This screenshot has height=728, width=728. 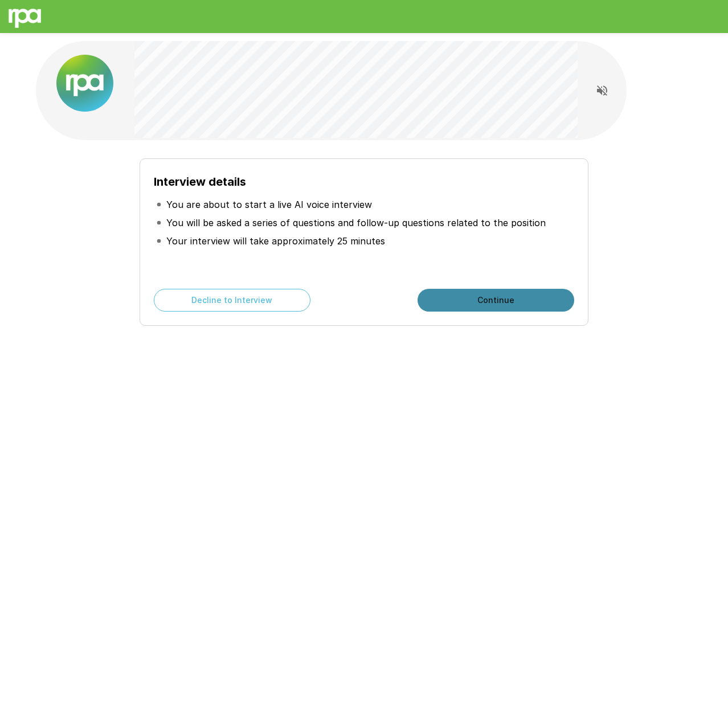 What do you see at coordinates (85, 83) in the screenshot?
I see `img: new%2520logo%2520(1).png` at bounding box center [85, 83].